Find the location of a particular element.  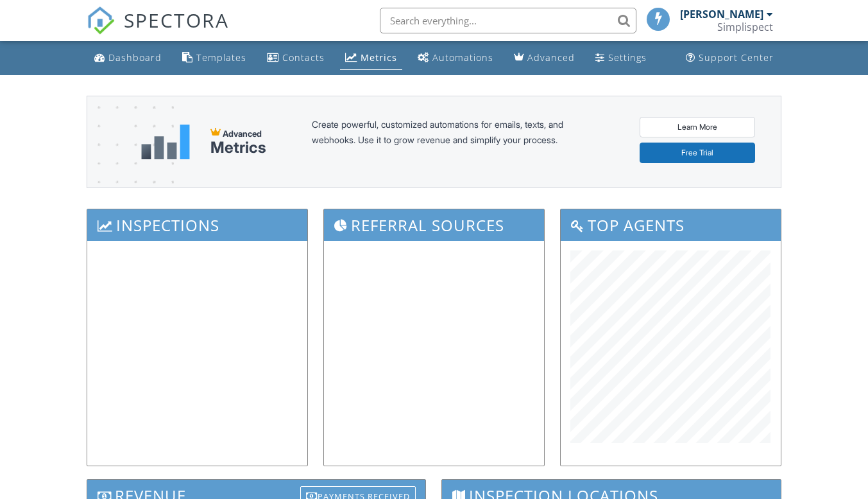

h3: Inspections is located at coordinates (197, 225).